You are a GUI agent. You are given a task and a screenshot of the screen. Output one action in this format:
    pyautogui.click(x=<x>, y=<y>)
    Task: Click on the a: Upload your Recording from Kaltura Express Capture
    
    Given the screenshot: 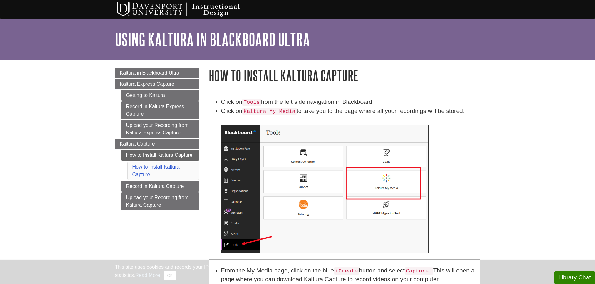 What is the action you would take?
    pyautogui.click(x=160, y=129)
    